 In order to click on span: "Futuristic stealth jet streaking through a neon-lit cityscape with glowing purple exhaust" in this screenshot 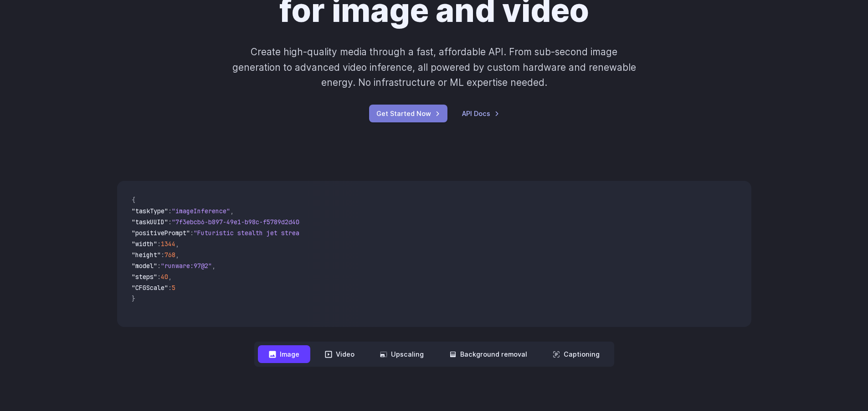, I will do `click(360, 233)`.